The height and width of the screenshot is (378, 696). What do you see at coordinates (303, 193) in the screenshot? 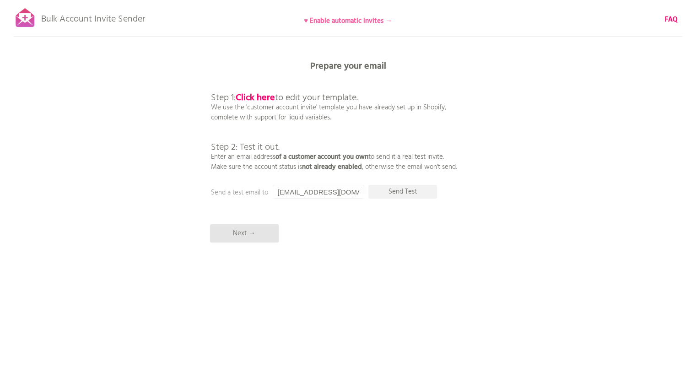
I see `p: Send a test email to` at bounding box center [303, 193].